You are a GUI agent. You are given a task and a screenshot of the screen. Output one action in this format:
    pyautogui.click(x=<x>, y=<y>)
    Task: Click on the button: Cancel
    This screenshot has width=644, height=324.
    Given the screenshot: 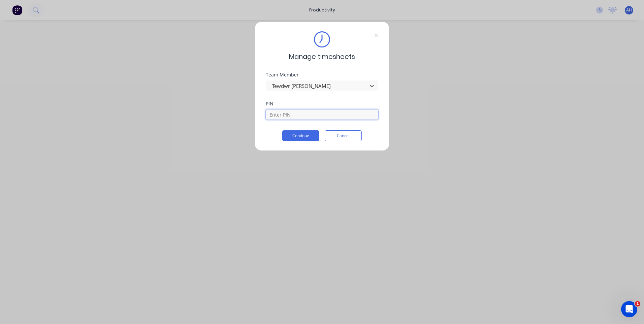 What is the action you would take?
    pyautogui.click(x=343, y=136)
    